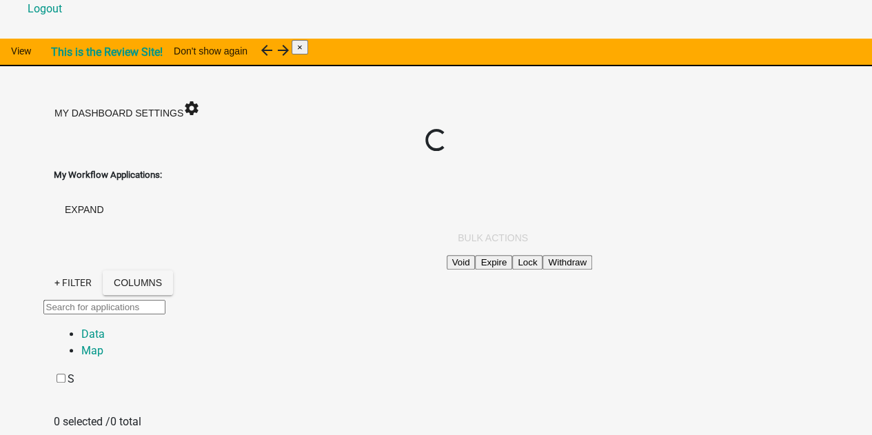  Describe the element at coordinates (192, 108) in the screenshot. I see `i: settings` at that location.